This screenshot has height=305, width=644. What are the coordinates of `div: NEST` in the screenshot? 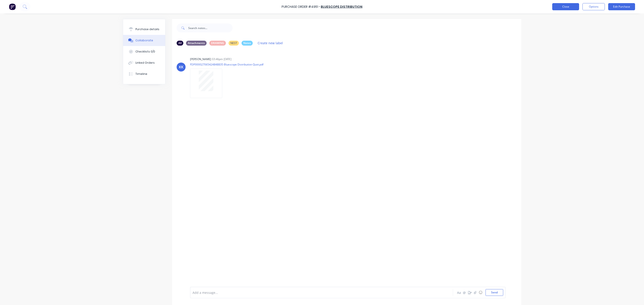 It's located at (233, 43).